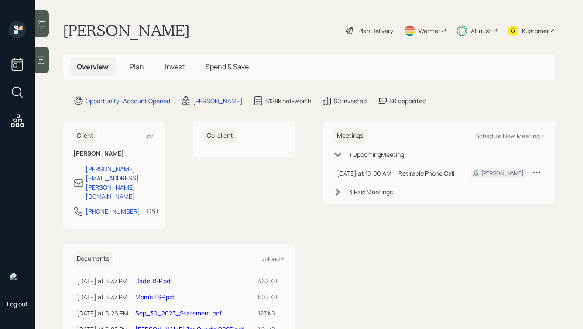 The height and width of the screenshot is (329, 583). What do you see at coordinates (153, 211) in the screenshot?
I see `div: CST` at bounding box center [153, 211].